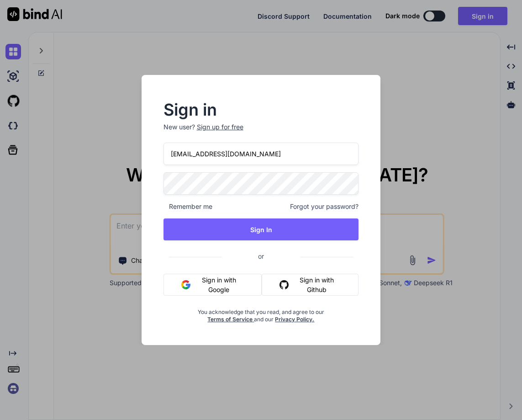  Describe the element at coordinates (230, 319) in the screenshot. I see `a: Terms of Service` at that location.